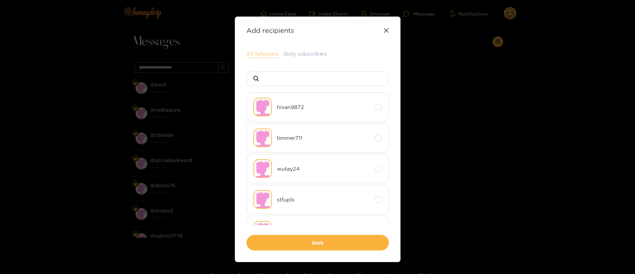 The width and height of the screenshot is (635, 274). Describe the element at coordinates (318, 243) in the screenshot. I see `button: Back` at that location.